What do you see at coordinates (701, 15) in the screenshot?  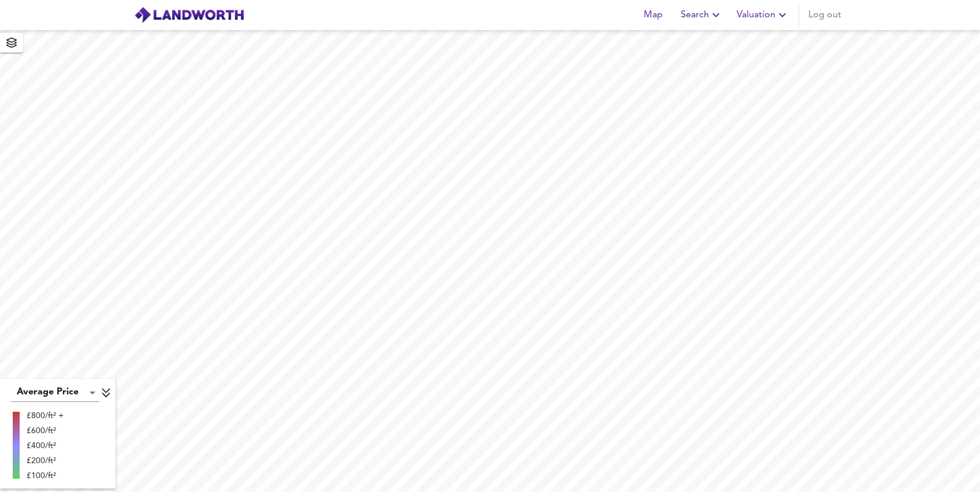 I see `span: Search` at bounding box center [701, 15].